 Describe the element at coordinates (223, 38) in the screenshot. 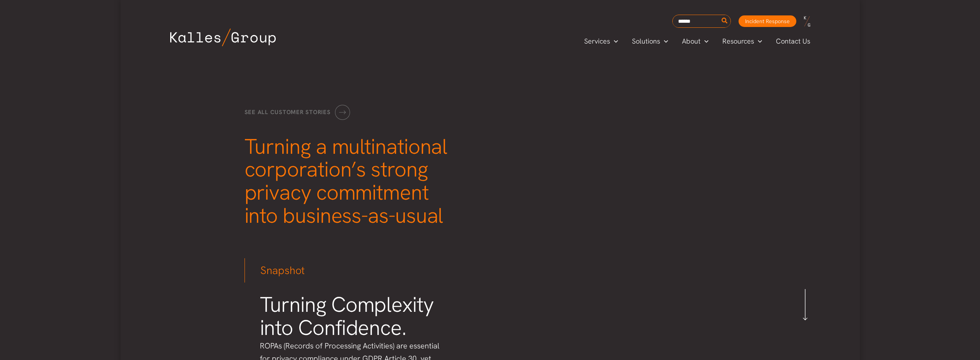

I see `img: Kalles Group` at that location.